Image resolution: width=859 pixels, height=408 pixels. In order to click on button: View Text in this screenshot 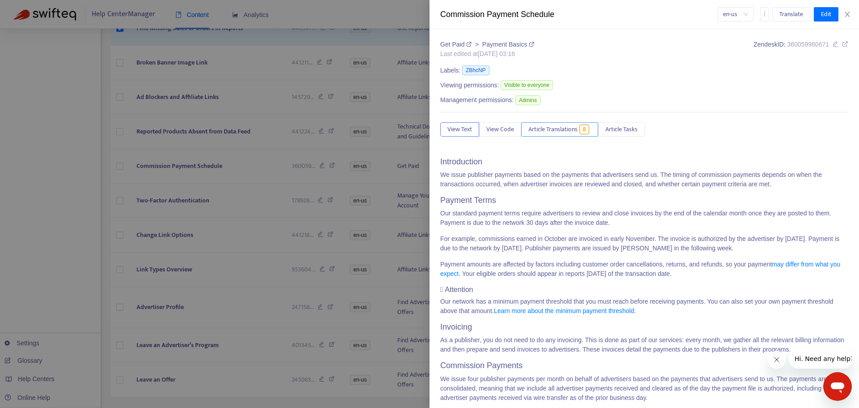, I will do `click(459, 129)`.